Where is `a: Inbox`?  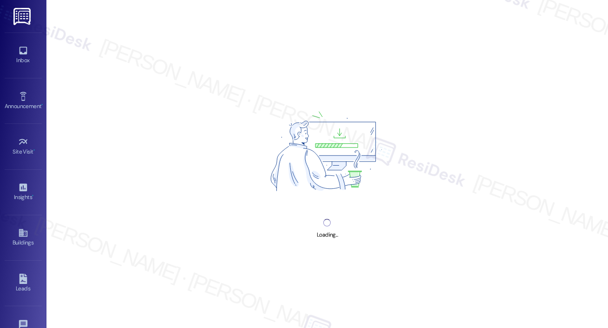
a: Inbox is located at coordinates (23, 55).